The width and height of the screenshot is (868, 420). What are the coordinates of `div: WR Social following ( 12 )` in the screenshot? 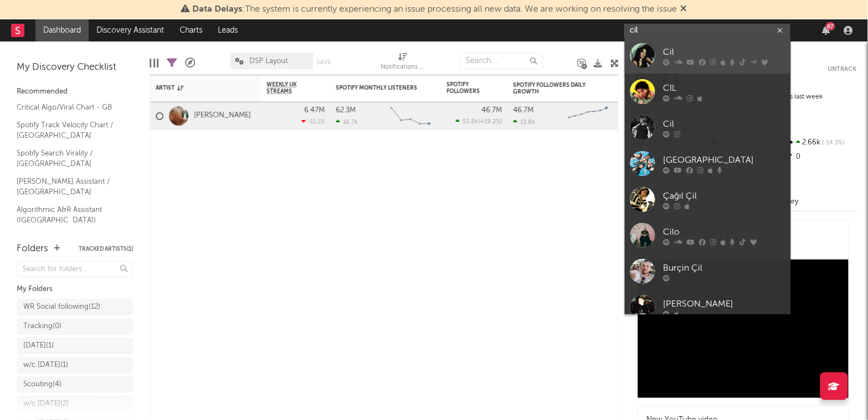 It's located at (61, 307).